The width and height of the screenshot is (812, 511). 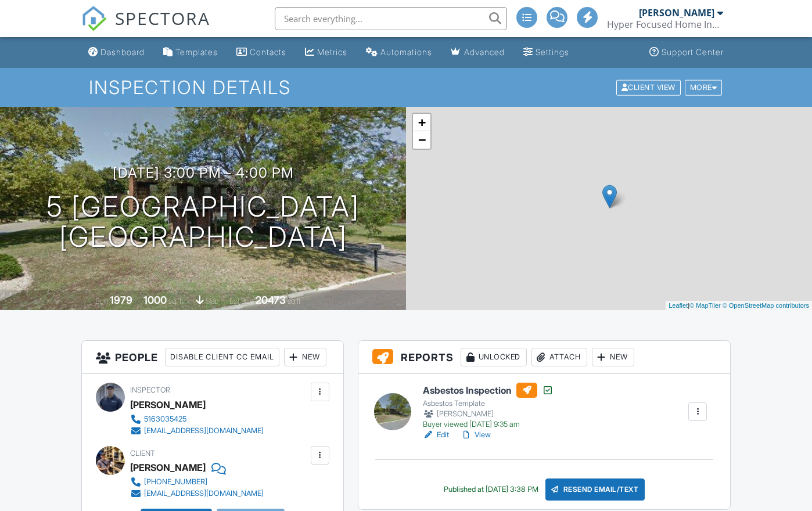 What do you see at coordinates (326, 52) in the screenshot?
I see `a: Metrics` at bounding box center [326, 52].